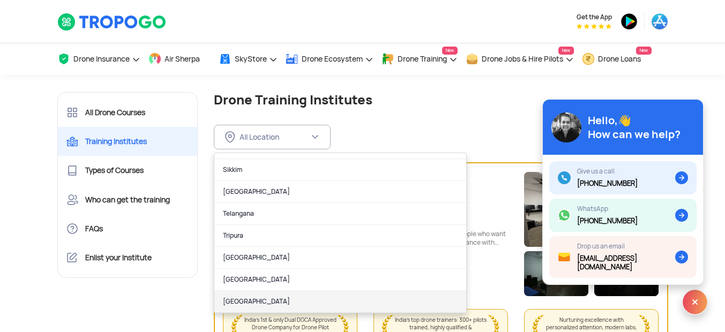 The width and height of the screenshot is (725, 332). What do you see at coordinates (340, 170) in the screenshot?
I see `a: Sikkim` at bounding box center [340, 170].